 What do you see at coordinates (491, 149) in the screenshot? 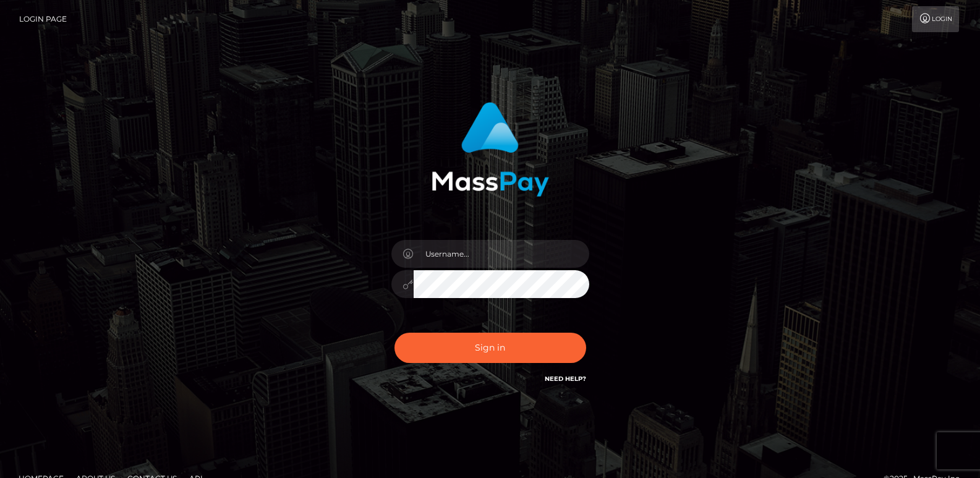
I see `img: MassPay Login` at bounding box center [491, 149].